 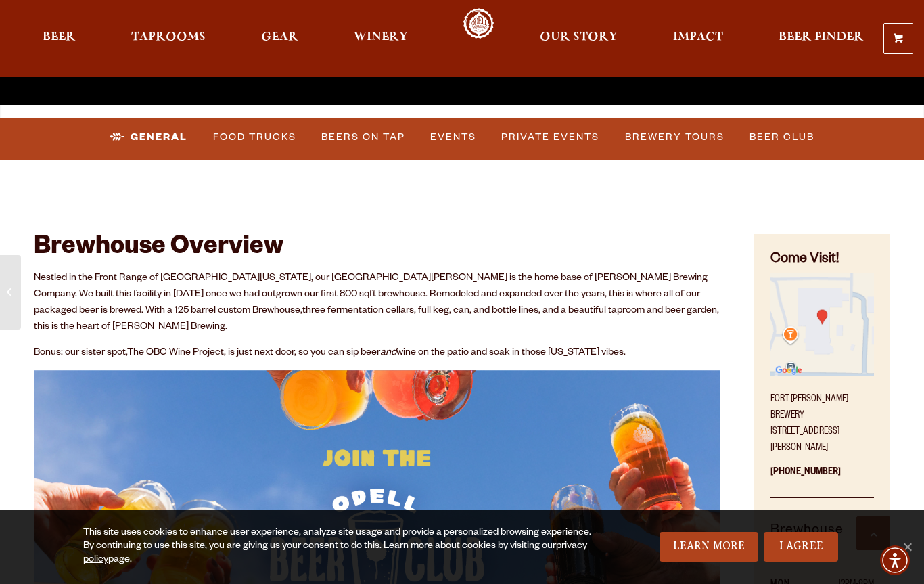 What do you see at coordinates (279, 37) in the screenshot?
I see `span: Gear` at bounding box center [279, 37].